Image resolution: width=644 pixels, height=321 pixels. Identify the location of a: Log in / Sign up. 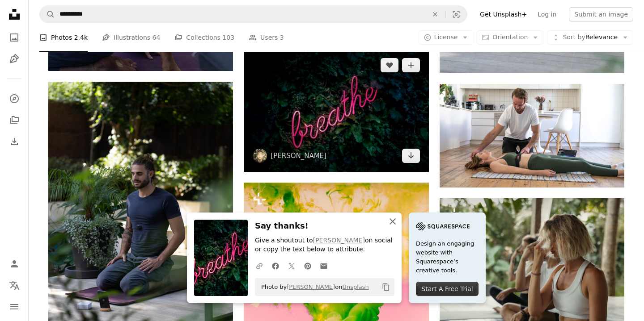
(14, 264).